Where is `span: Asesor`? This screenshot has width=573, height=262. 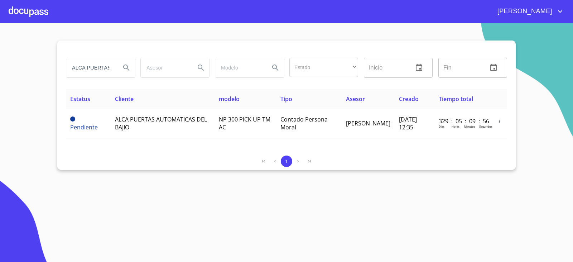
span: Asesor is located at coordinates (355, 99).